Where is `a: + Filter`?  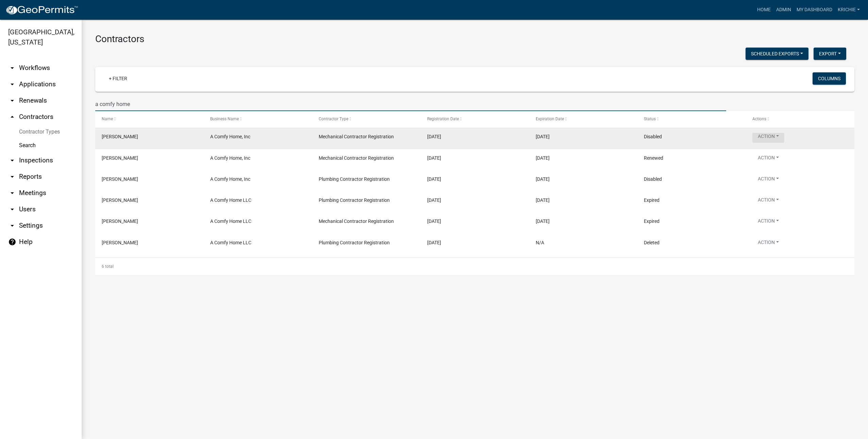 a: + Filter is located at coordinates (118, 79).